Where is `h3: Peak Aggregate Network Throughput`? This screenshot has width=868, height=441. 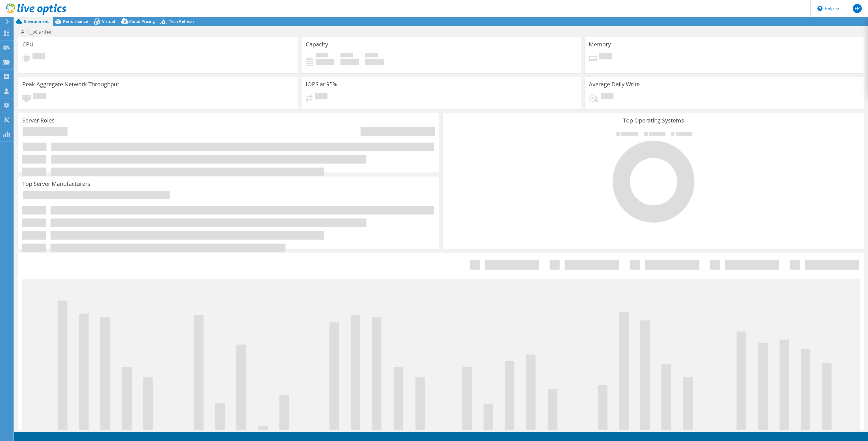 h3: Peak Aggregate Network Throughput is located at coordinates (71, 85).